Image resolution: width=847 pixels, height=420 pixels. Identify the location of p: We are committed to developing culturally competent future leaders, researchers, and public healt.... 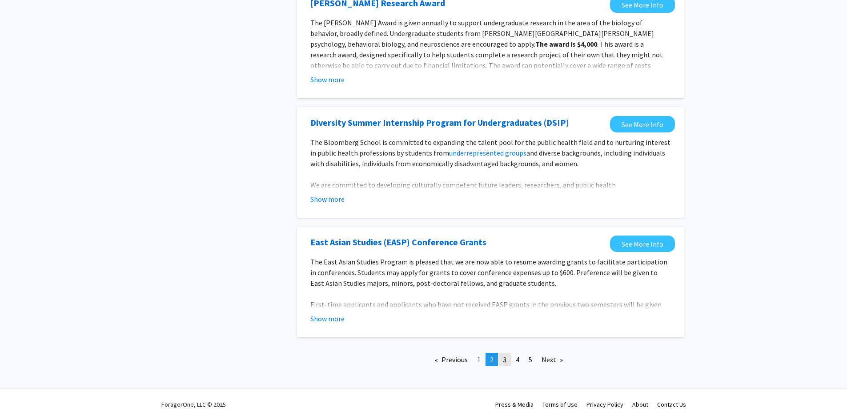
(490, 206).